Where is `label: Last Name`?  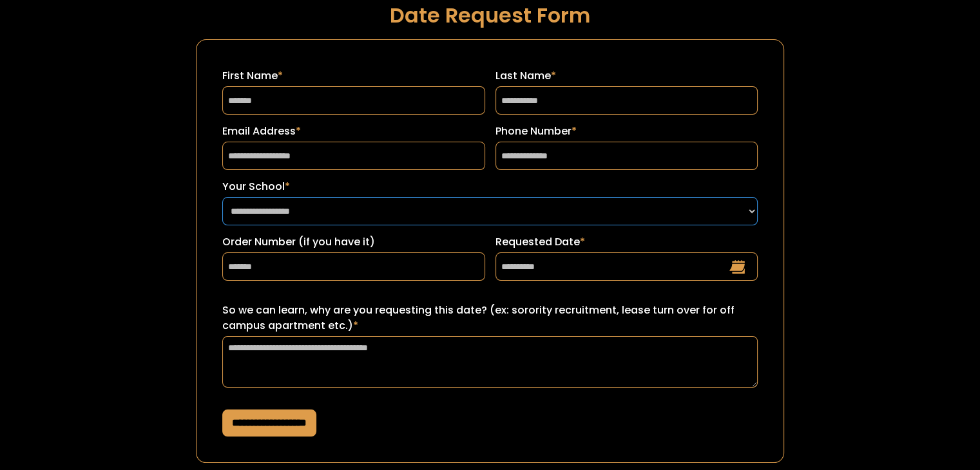 label: Last Name is located at coordinates (626, 76).